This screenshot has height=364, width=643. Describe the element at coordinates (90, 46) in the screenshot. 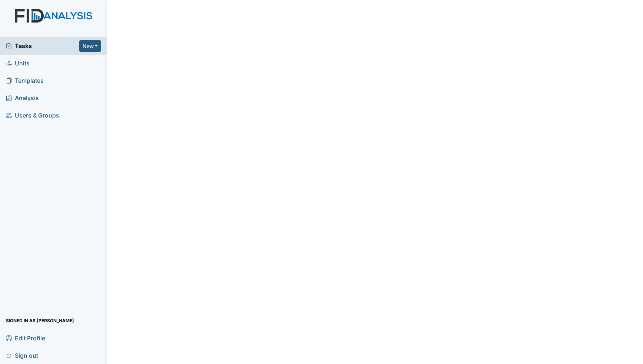

I see `button: New` at that location.